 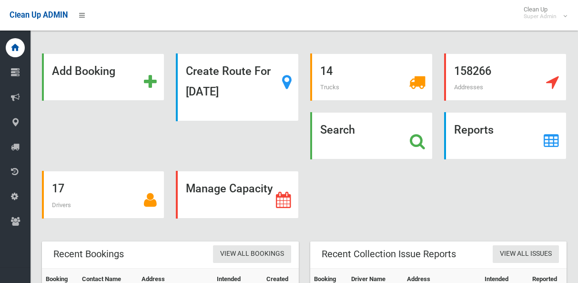 What do you see at coordinates (252, 253) in the screenshot?
I see `a: View All Bookings` at bounding box center [252, 253].